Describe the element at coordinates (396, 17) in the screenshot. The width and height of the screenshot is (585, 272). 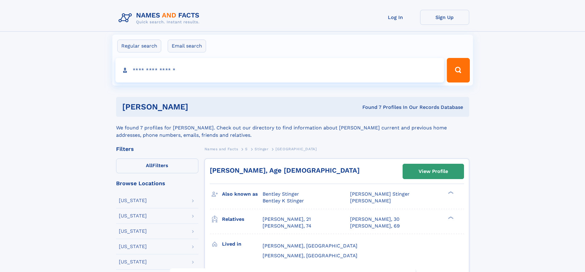
I see `a: Log In` at that location.